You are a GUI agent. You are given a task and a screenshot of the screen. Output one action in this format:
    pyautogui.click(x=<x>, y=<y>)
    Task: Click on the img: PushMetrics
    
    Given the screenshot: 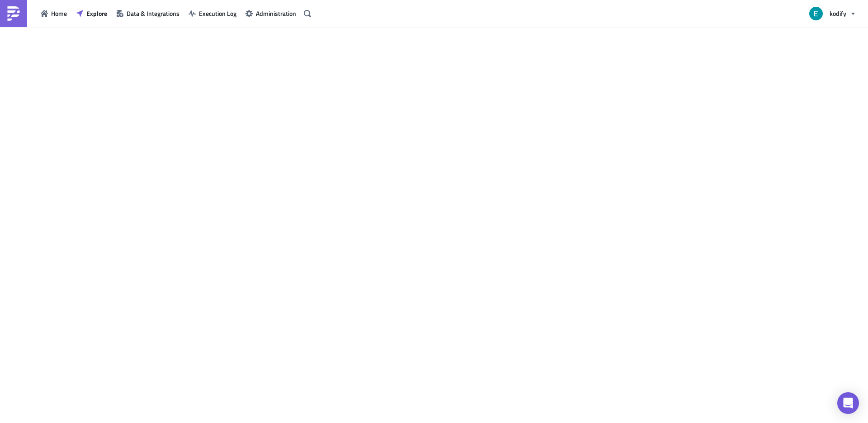 What is the action you would take?
    pyautogui.click(x=14, y=14)
    